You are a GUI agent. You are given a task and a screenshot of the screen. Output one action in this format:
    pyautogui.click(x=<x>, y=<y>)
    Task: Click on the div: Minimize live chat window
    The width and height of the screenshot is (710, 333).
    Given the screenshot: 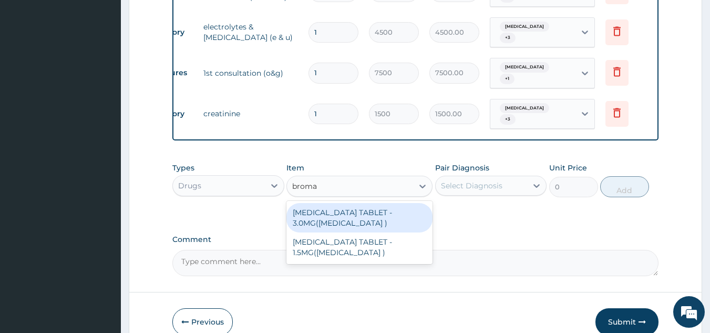 What is the action you would take?
    pyautogui.click(x=185, y=18)
    